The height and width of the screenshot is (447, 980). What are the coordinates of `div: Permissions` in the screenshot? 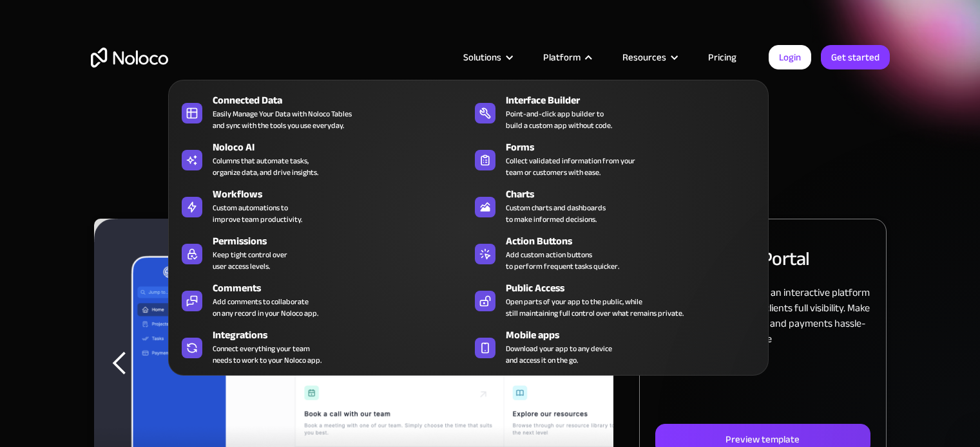 It's located at (344, 241).